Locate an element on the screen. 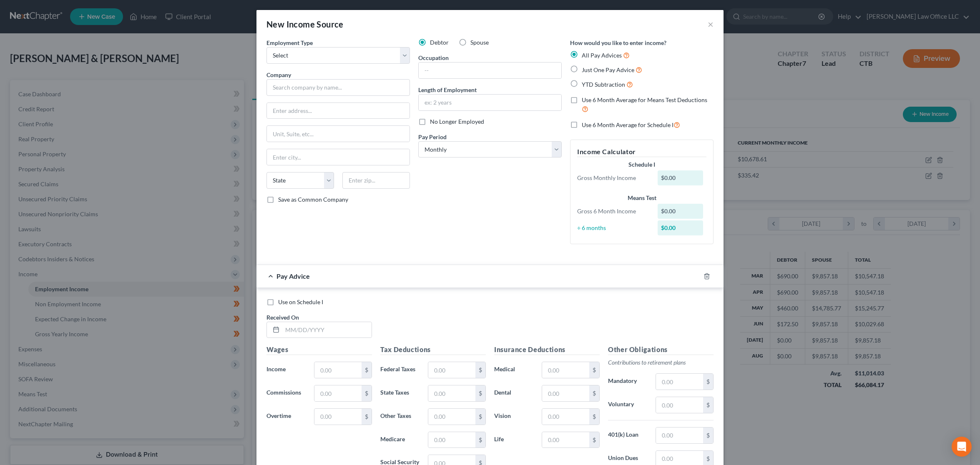 Image resolution: width=980 pixels, height=465 pixels. input: Enter city... is located at coordinates (338, 157).